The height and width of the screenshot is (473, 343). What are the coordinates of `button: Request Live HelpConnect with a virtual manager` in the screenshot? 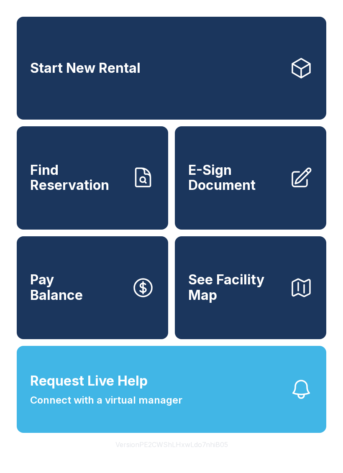 It's located at (171, 389).